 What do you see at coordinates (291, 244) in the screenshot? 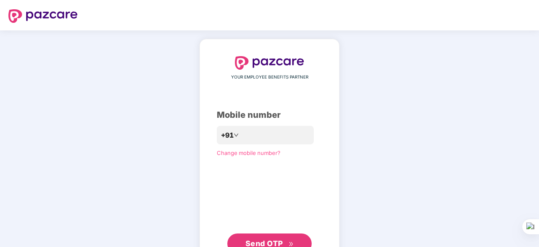
I see `span: double-right` at bounding box center [291, 244].